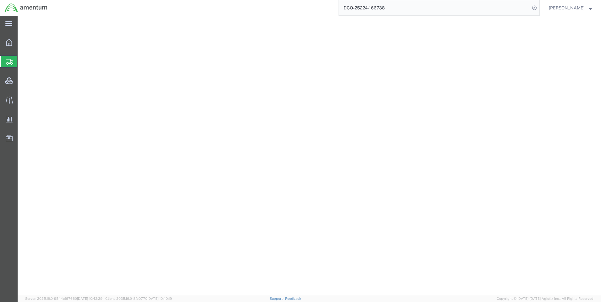 This screenshot has height=302, width=601. I want to click on span: Server: 2025.16.0-9544af67660, so click(64, 299).